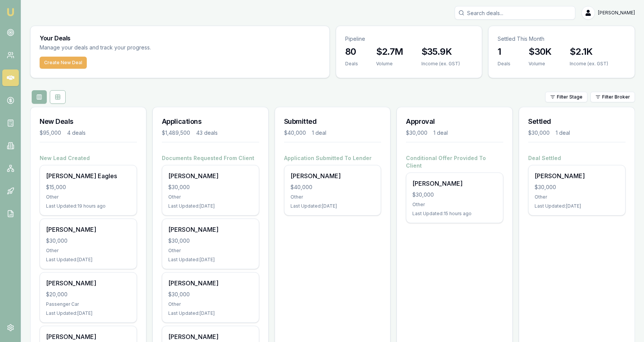  What do you see at coordinates (455, 162) in the screenshot?
I see `h4: Conditional Offer Provided To Client` at bounding box center [455, 162].